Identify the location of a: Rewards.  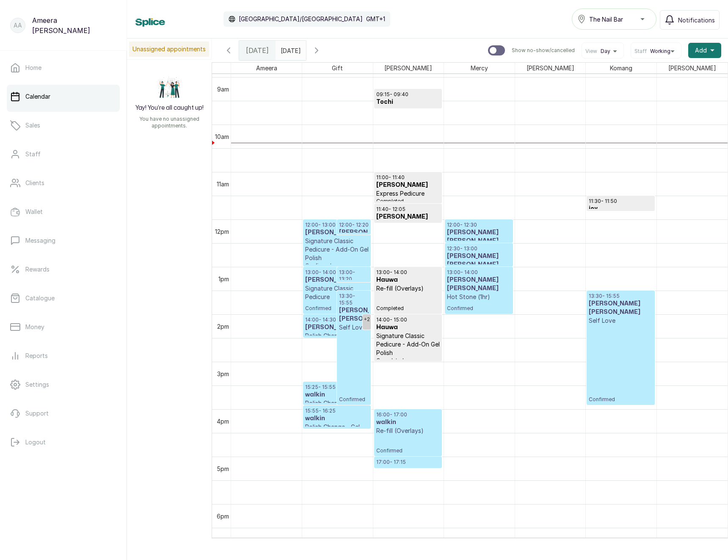
(64, 269).